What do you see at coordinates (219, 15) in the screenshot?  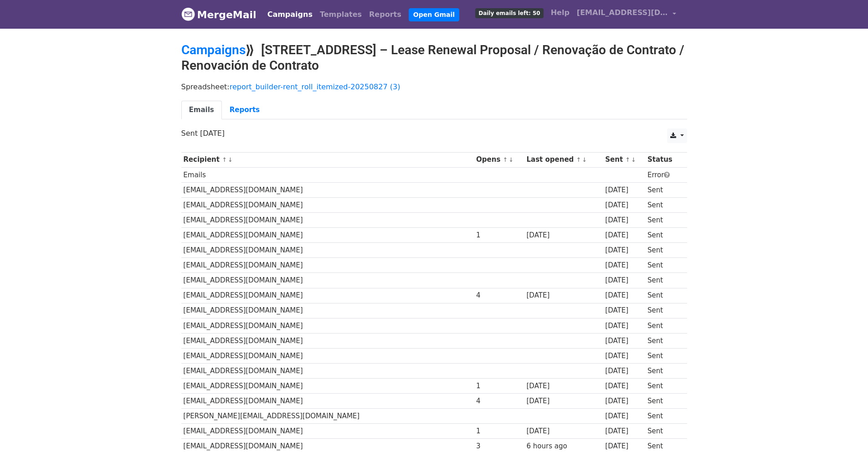 I see `a: MergeMail` at bounding box center [219, 15].